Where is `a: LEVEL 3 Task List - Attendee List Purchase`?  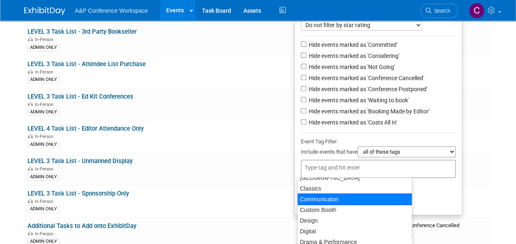 a: LEVEL 3 Task List - Attendee List Purchase is located at coordinates (87, 64).